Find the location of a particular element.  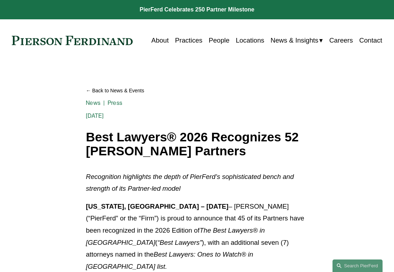

a: Press is located at coordinates (115, 103).